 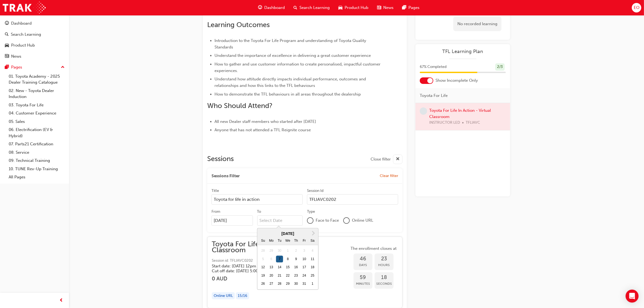 What do you see at coordinates (379, 8) in the screenshot?
I see `span: news-icon` at bounding box center [379, 8].